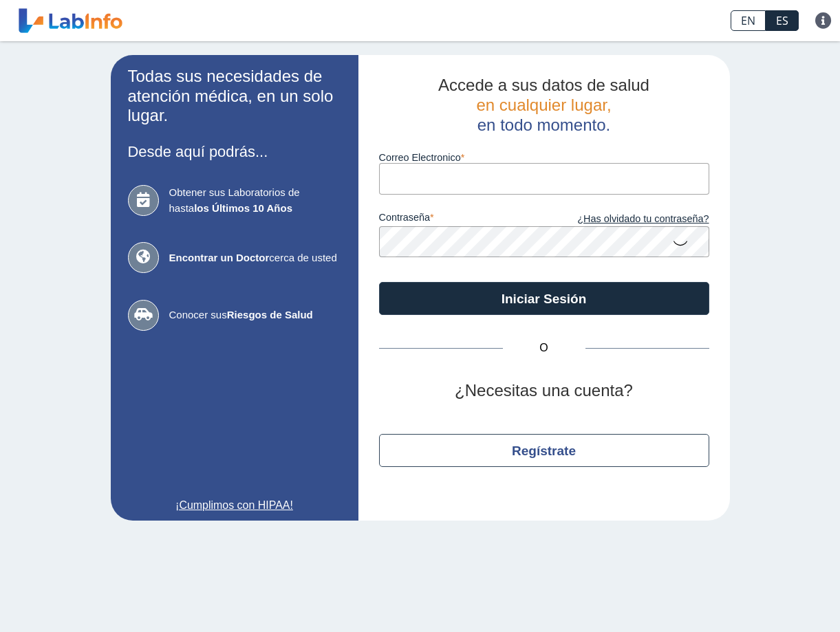 The width and height of the screenshot is (840, 632). What do you see at coordinates (255, 315) in the screenshot?
I see `span: Conocer sus` at bounding box center [255, 315].